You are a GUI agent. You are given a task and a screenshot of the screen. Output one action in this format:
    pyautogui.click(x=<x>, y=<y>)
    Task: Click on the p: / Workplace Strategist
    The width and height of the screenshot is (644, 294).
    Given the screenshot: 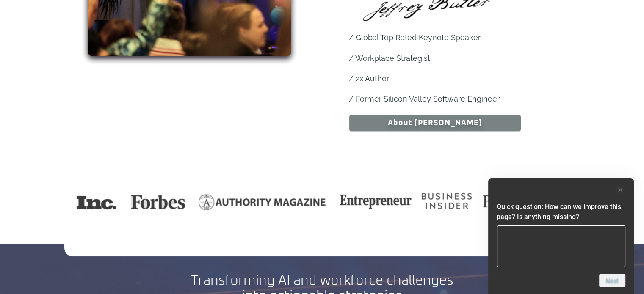 What is the action you would take?
    pyautogui.click(x=435, y=59)
    